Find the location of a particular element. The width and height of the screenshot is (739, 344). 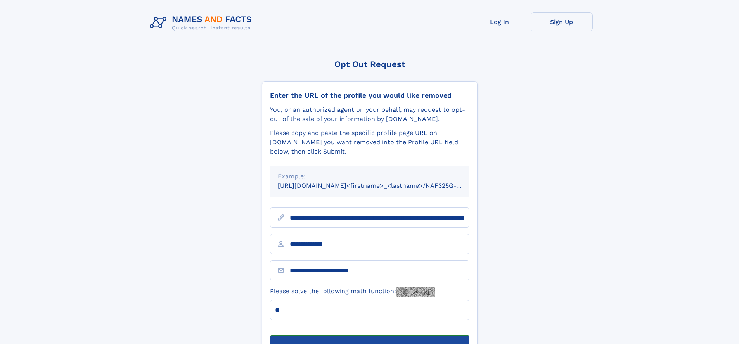

div: Enter the URL of the profile you would like removed is located at coordinates (369, 95).